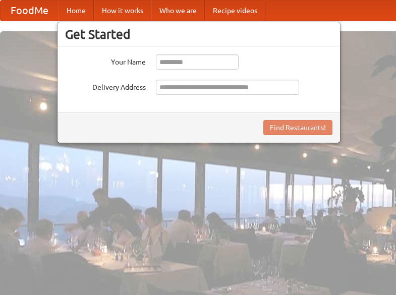 This screenshot has width=396, height=295. What do you see at coordinates (122, 11) in the screenshot?
I see `a: How it works` at bounding box center [122, 11].